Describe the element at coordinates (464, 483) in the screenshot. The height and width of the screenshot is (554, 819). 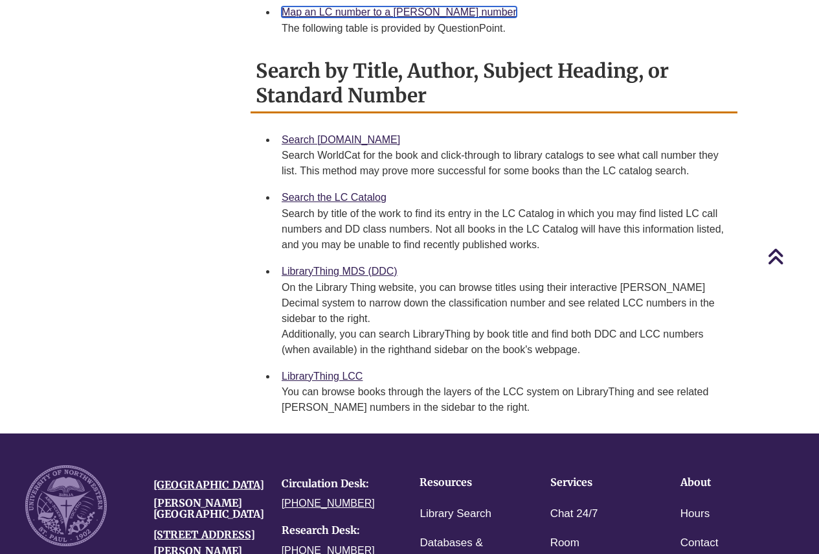
I see `h4: Resources` at that location.